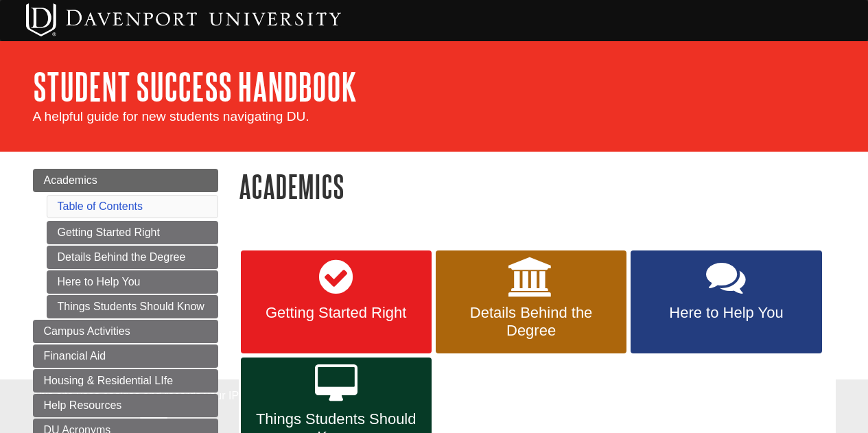 The image size is (868, 433). I want to click on span: Here to Help You, so click(725, 313).